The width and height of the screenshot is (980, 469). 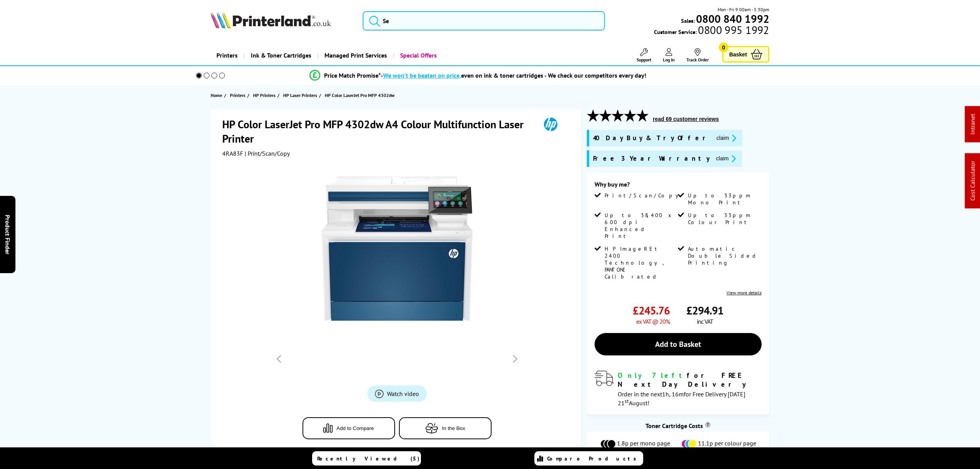 What do you see at coordinates (218, 95) in the screenshot?
I see `a: Home` at bounding box center [218, 95].